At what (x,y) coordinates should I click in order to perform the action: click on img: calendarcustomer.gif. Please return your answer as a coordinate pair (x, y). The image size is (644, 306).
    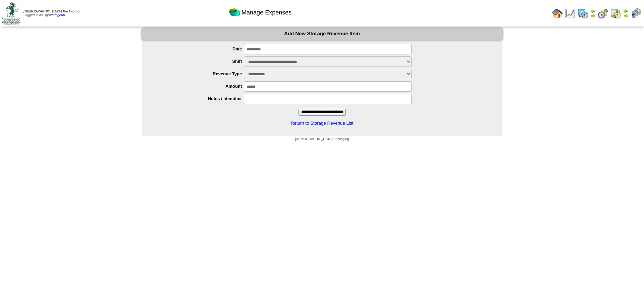
    Looking at the image, I should click on (636, 13).